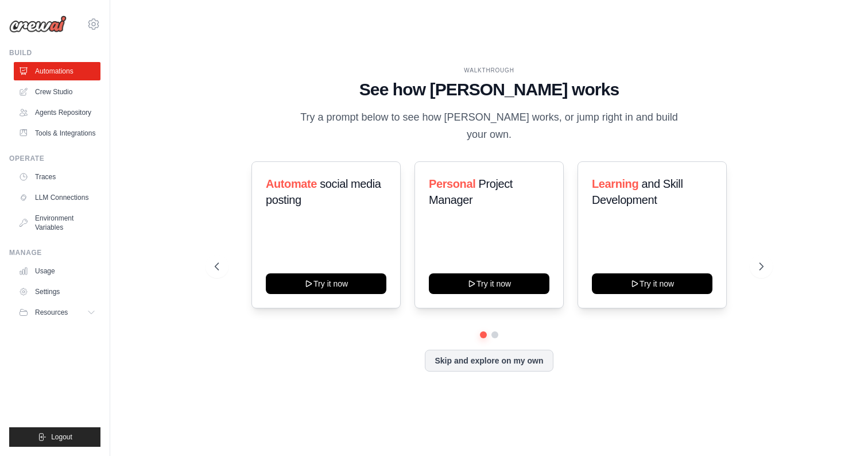 This screenshot has height=456, width=868. Describe the element at coordinates (57, 292) in the screenshot. I see `a: Settings` at that location.